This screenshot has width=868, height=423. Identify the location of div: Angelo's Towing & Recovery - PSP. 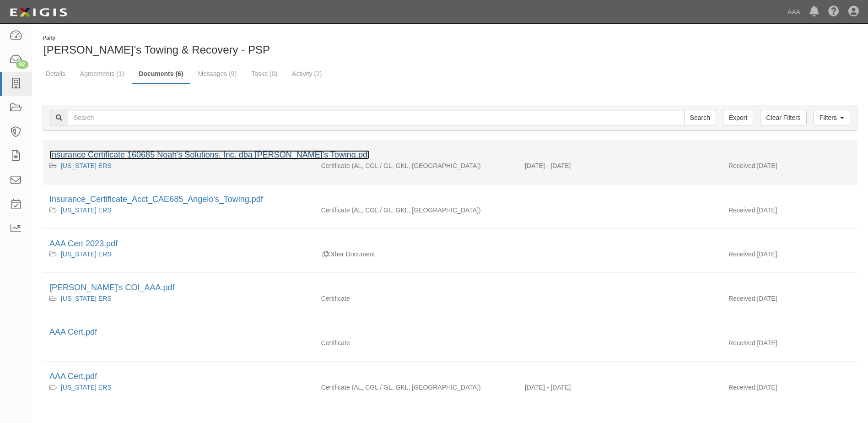
(242, 46).